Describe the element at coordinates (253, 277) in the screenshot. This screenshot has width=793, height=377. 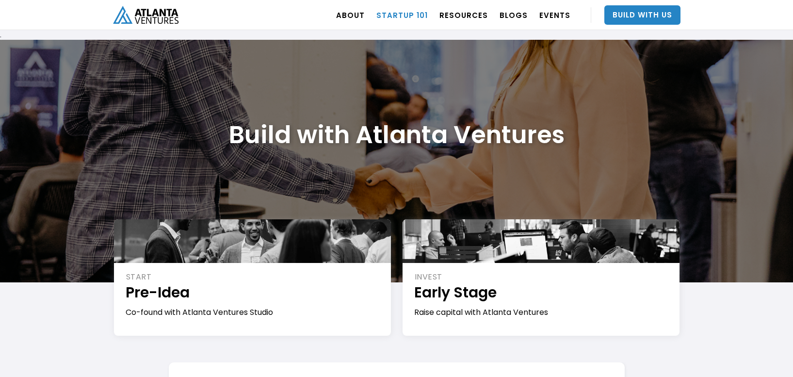
I see `div: START` at that location.